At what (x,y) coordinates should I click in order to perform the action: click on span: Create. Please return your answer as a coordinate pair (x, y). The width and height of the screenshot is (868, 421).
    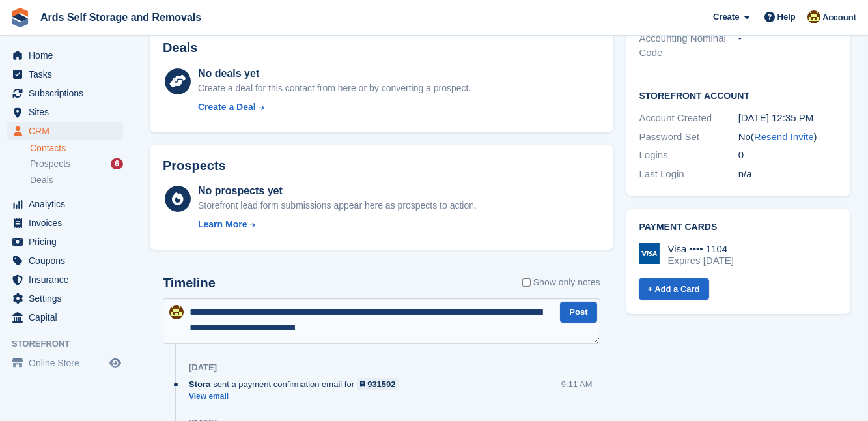
    Looking at the image, I should click on (726, 17).